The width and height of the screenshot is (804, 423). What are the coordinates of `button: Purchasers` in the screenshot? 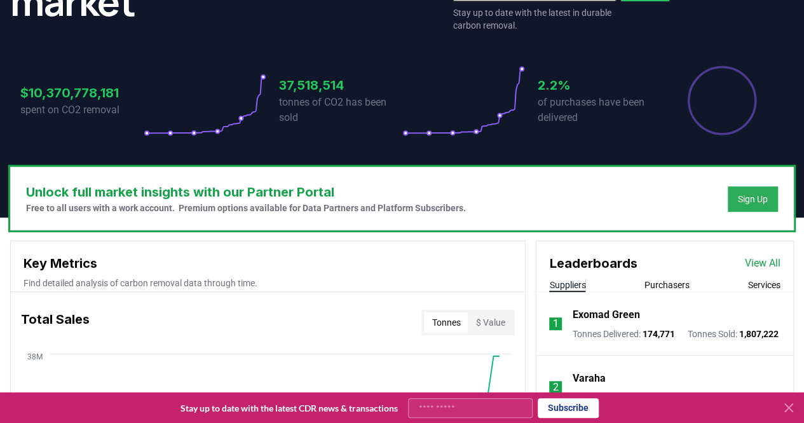 It's located at (667, 285).